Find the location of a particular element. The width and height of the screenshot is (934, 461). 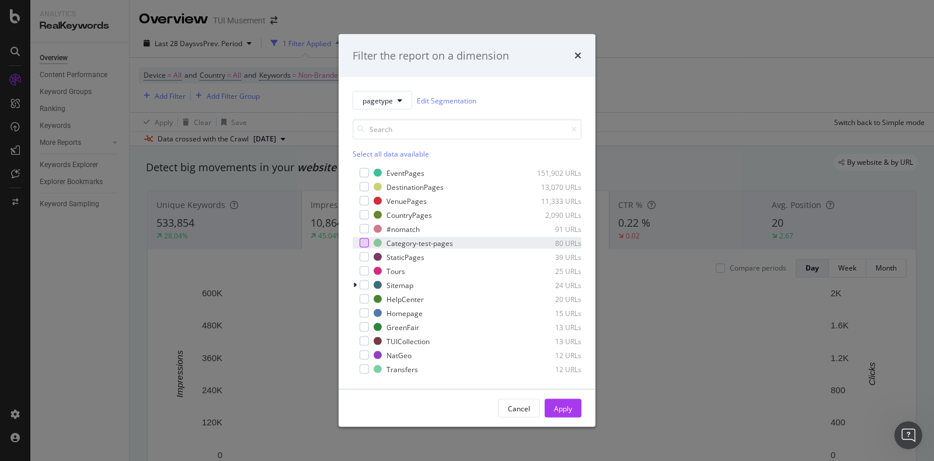

a: Edit Segmentation is located at coordinates (447, 100).